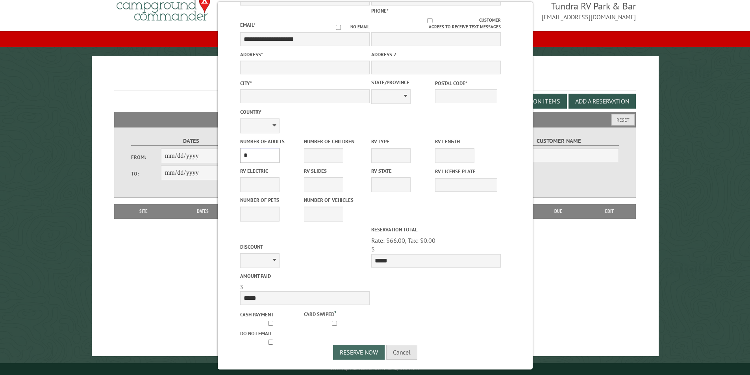 The image size is (750, 375). I want to click on label: State/Province, so click(402, 82).